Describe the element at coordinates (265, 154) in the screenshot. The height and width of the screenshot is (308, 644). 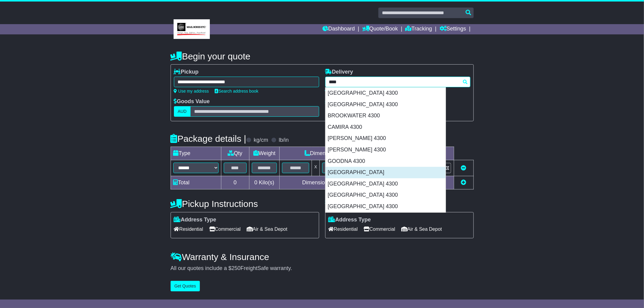
I see `td: Weight` at that location.